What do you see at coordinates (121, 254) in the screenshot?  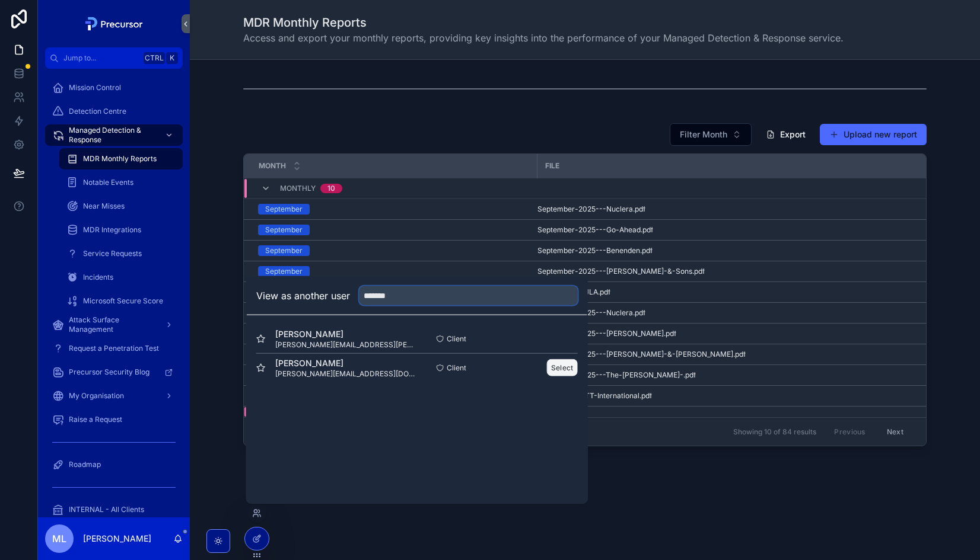 I see `a: Service Requests` at bounding box center [121, 254].